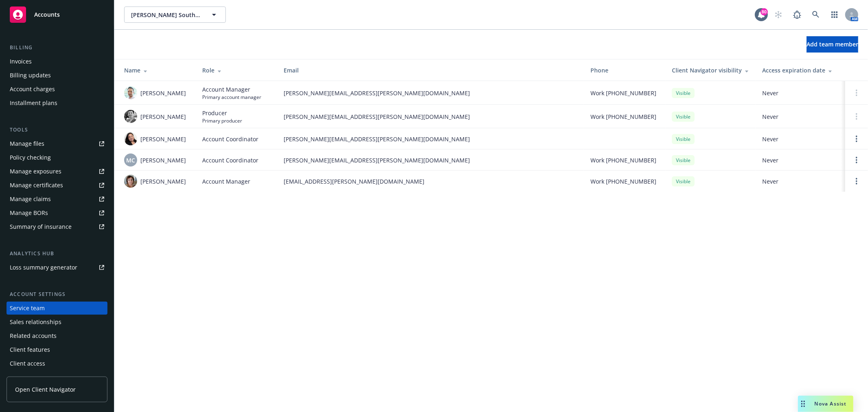  I want to click on span: Add team member, so click(832, 44).